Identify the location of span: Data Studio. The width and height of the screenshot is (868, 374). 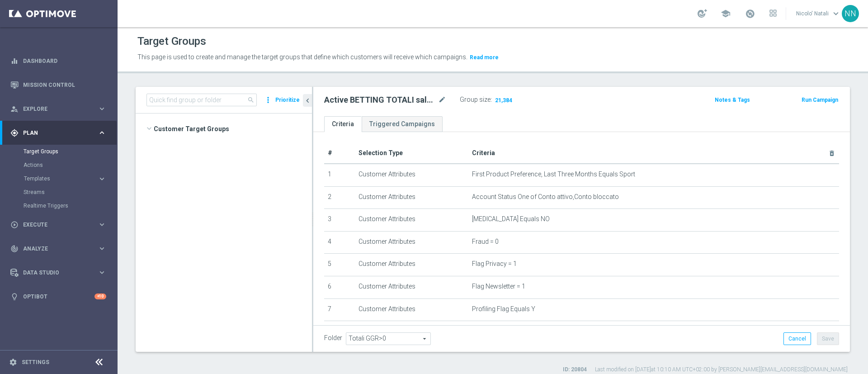
(60, 273).